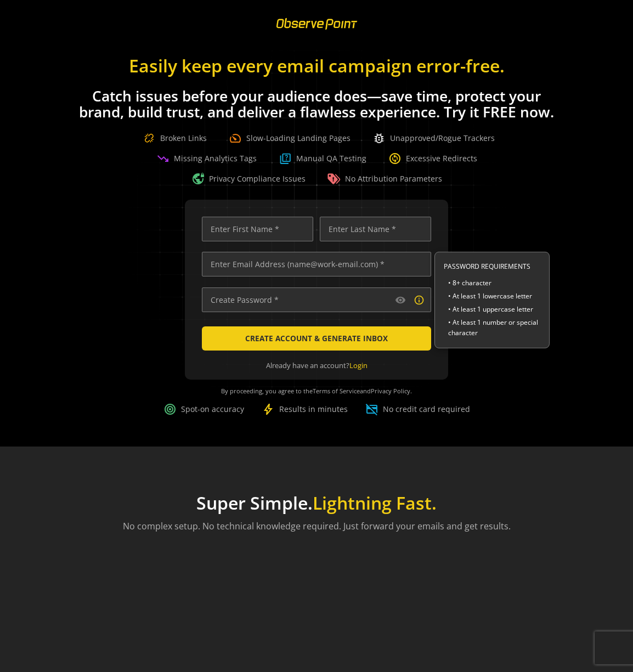  Describe the element at coordinates (419, 300) in the screenshot. I see `button: Password requirements` at that location.